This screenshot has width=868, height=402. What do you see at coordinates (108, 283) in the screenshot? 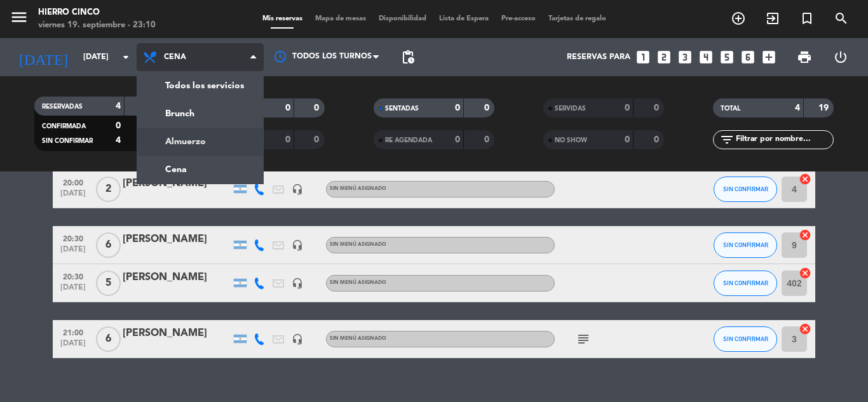
I see `span: 5` at bounding box center [108, 283].